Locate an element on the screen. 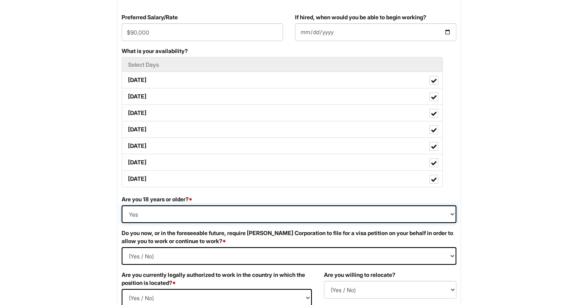 The height and width of the screenshot is (305, 578). h5: Select Days is located at coordinates (282, 64).